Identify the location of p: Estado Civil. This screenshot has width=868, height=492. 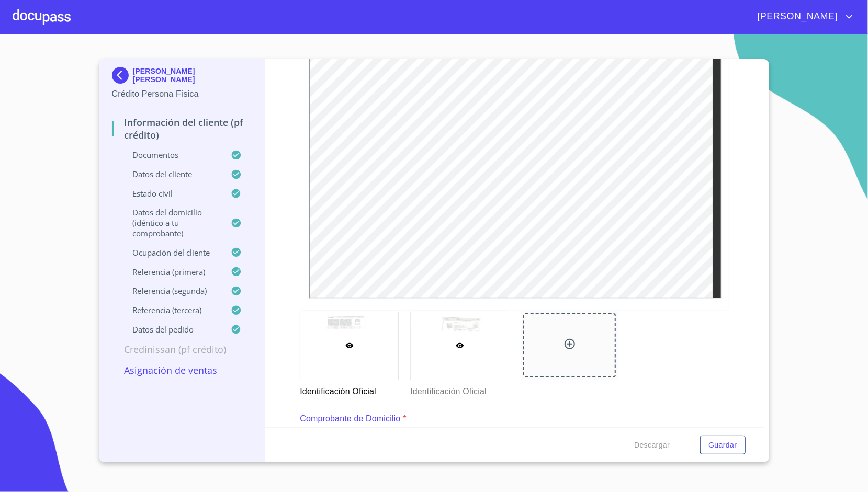
(172, 194).